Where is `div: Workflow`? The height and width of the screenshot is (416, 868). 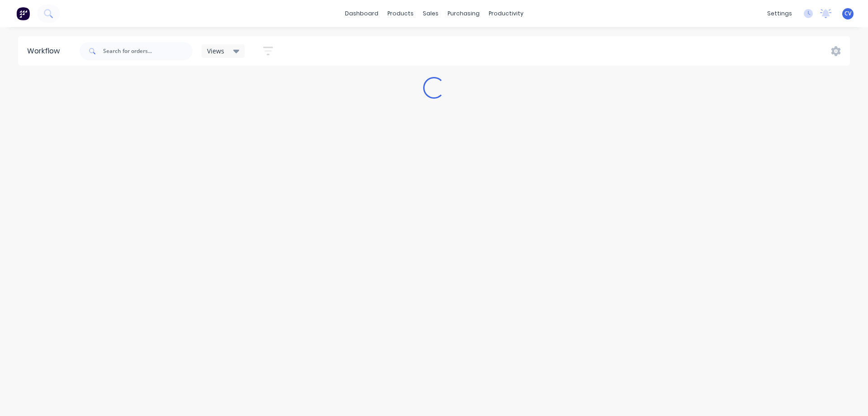
div: Workflow is located at coordinates (45, 51).